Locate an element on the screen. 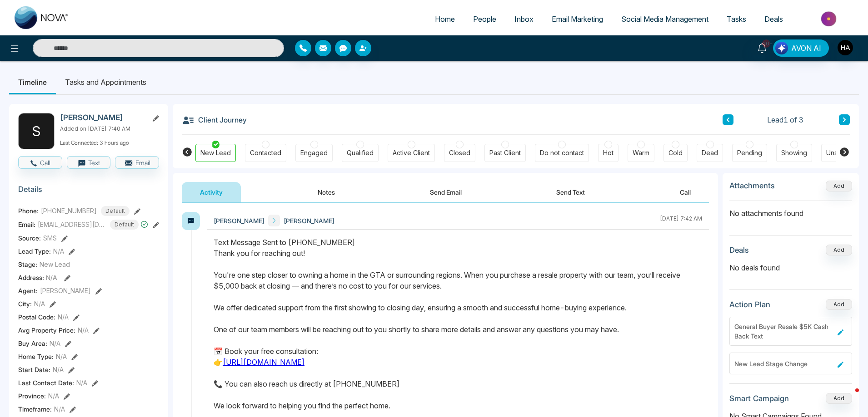  span: Deals is located at coordinates (773, 19).